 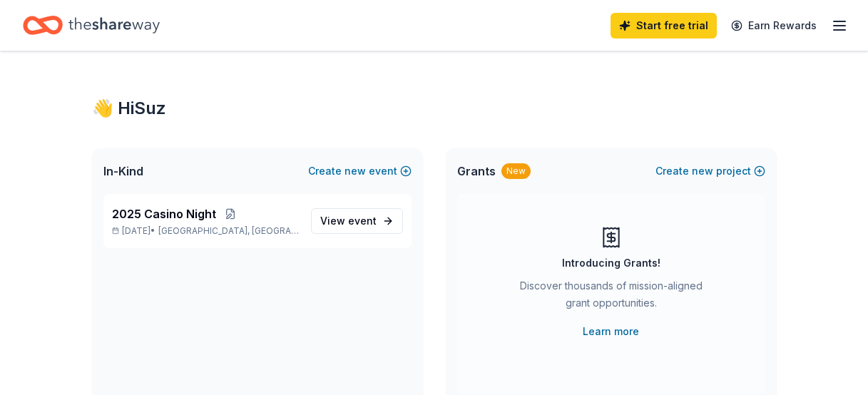 I want to click on a: Start free trial, so click(x=663, y=26).